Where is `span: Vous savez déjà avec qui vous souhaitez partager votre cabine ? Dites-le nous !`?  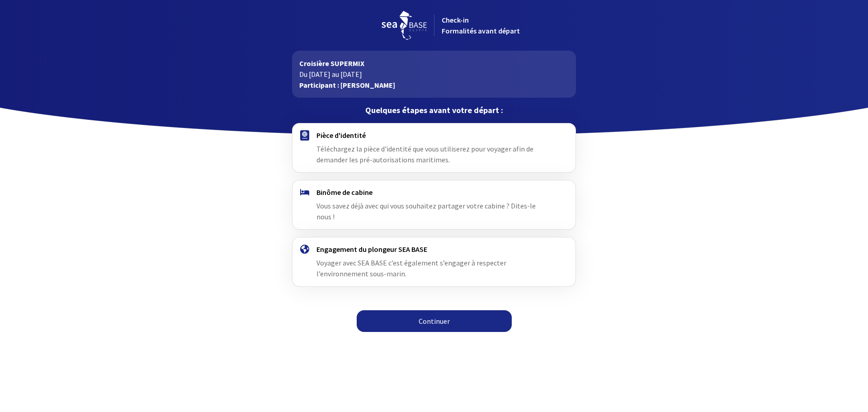
span: Vous savez déjà avec qui vous souhaitez partager votre cabine ? Dites-le nous ! is located at coordinates (426, 211).